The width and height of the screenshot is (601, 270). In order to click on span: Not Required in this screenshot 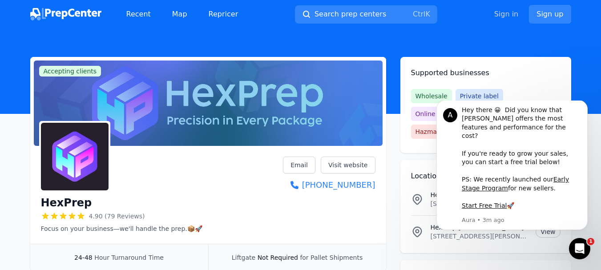, I will do `click(278, 258)`.